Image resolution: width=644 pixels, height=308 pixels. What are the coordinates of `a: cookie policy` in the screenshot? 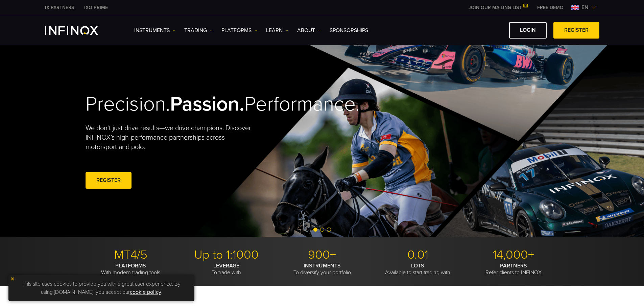 It's located at (146, 292).